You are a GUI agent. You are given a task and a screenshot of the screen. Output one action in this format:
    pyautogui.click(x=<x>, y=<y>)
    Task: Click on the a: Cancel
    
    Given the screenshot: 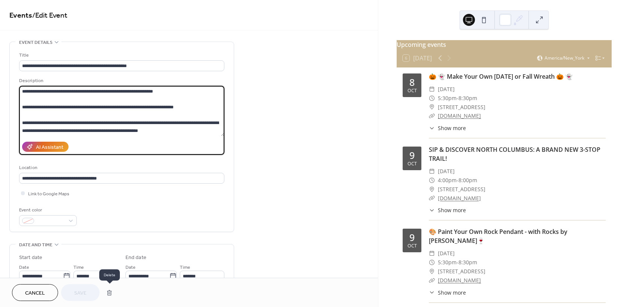 What is the action you would take?
    pyautogui.click(x=35, y=292)
    